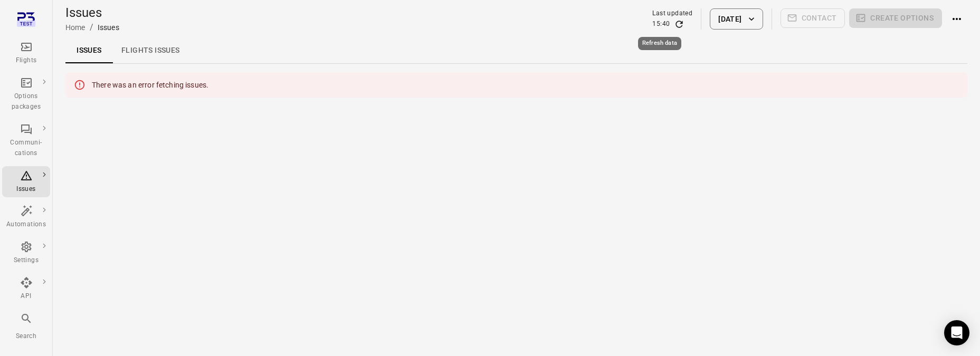  I want to click on div: API, so click(26, 297).